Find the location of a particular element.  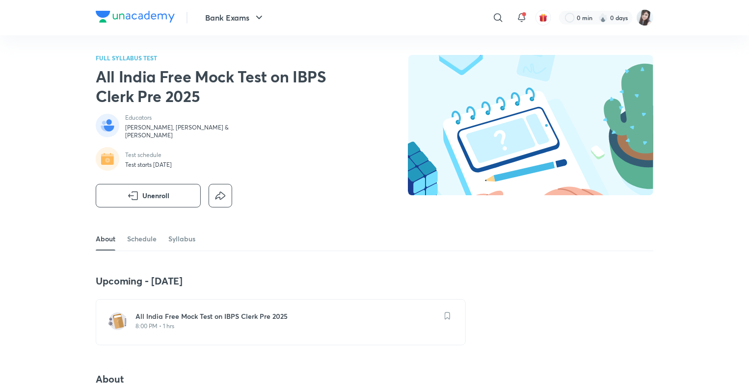

img: save is located at coordinates (448, 316).